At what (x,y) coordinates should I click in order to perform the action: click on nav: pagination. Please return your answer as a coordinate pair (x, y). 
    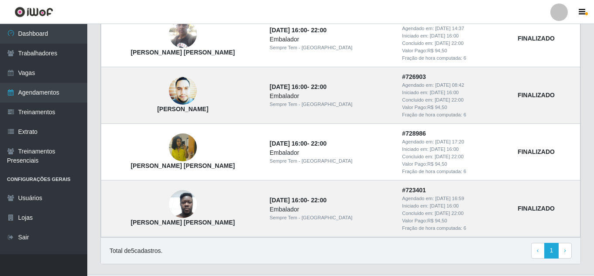
    Looking at the image, I should click on (551, 251).